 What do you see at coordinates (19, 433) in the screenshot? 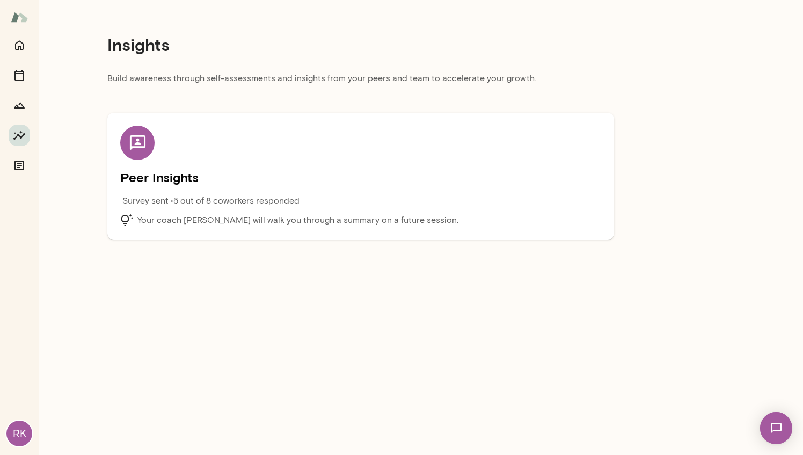
I see `div: RK` at bounding box center [19, 433].